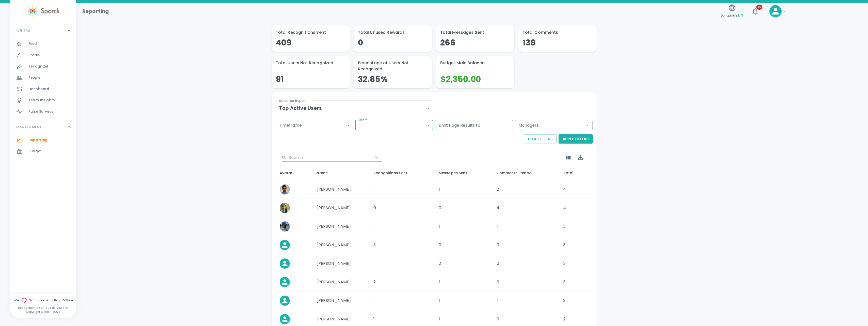 The image size is (868, 326). I want to click on div: Feed, so click(43, 44).